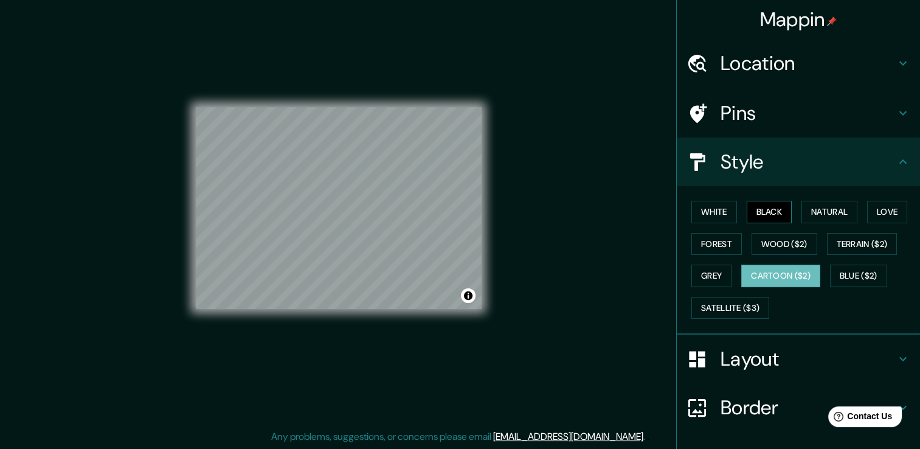 The height and width of the screenshot is (449, 920). What do you see at coordinates (829, 212) in the screenshot?
I see `button: Natural` at bounding box center [829, 212].